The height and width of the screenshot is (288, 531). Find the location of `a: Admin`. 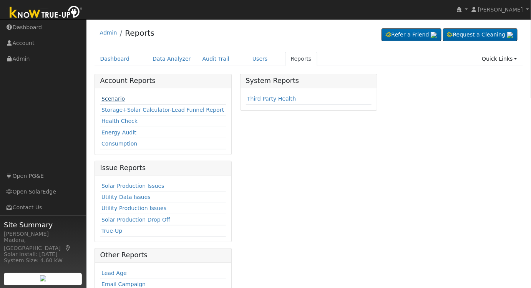

a: Admin is located at coordinates (108, 33).